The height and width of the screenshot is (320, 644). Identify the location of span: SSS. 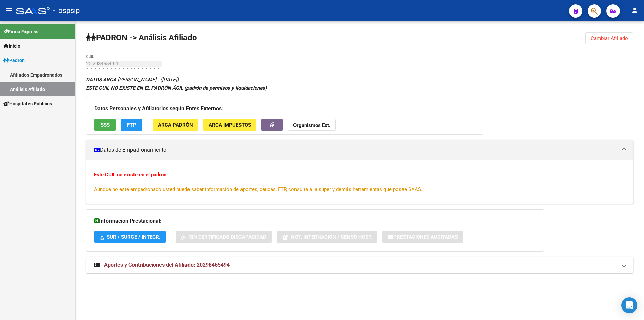
(105, 125).